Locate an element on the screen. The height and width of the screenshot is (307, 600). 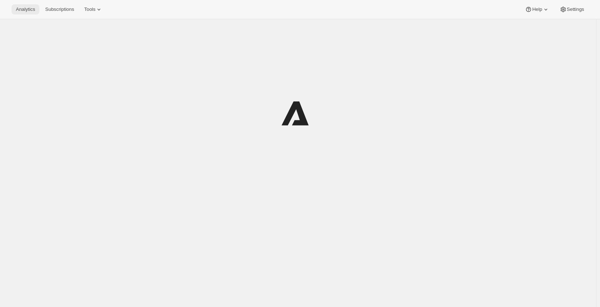
button: Settings is located at coordinates (572, 9).